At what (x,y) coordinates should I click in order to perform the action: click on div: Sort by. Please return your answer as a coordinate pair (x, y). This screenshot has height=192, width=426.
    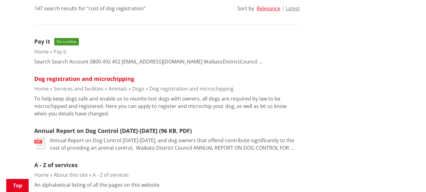
    Looking at the image, I should click on (246, 8).